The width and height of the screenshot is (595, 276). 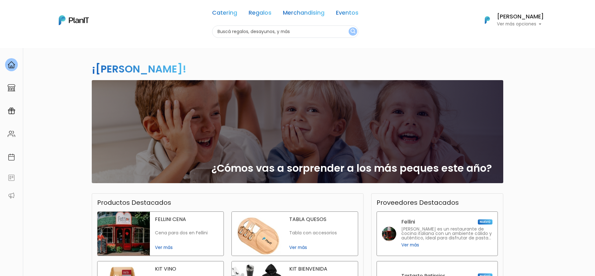 What do you see at coordinates (321, 219) in the screenshot?
I see `p: TABLA QUESOS` at bounding box center [321, 219].